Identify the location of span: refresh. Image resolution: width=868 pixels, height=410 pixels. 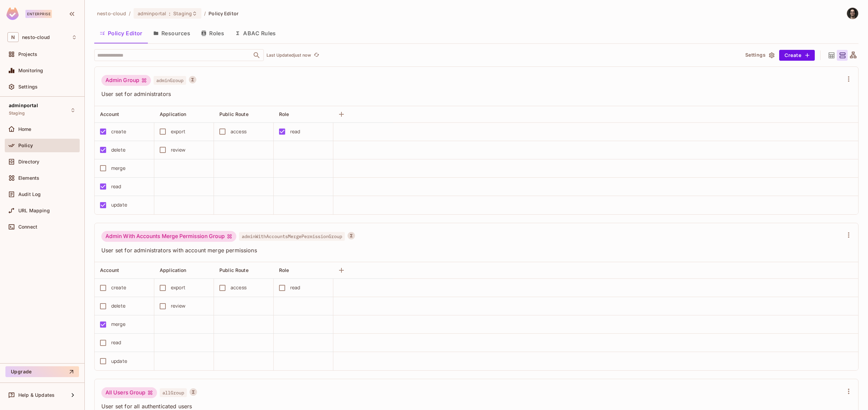
(317, 55).